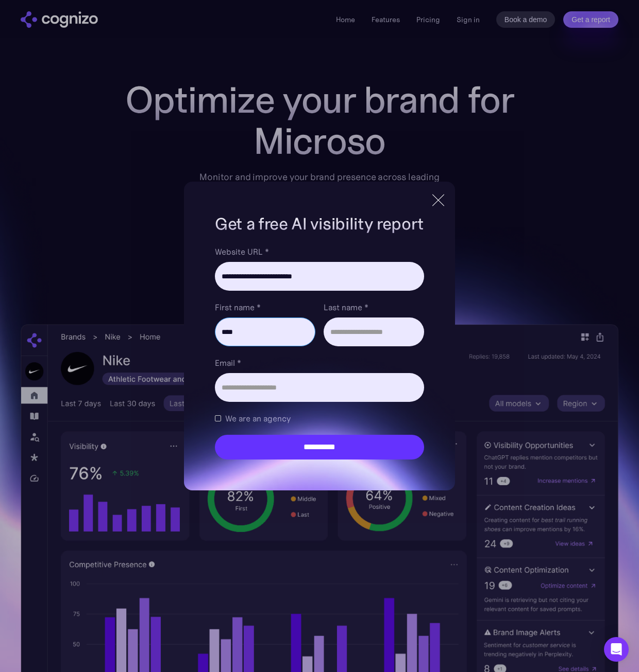 The height and width of the screenshot is (672, 639). I want to click on div: Open Intercom Messenger, so click(616, 649).